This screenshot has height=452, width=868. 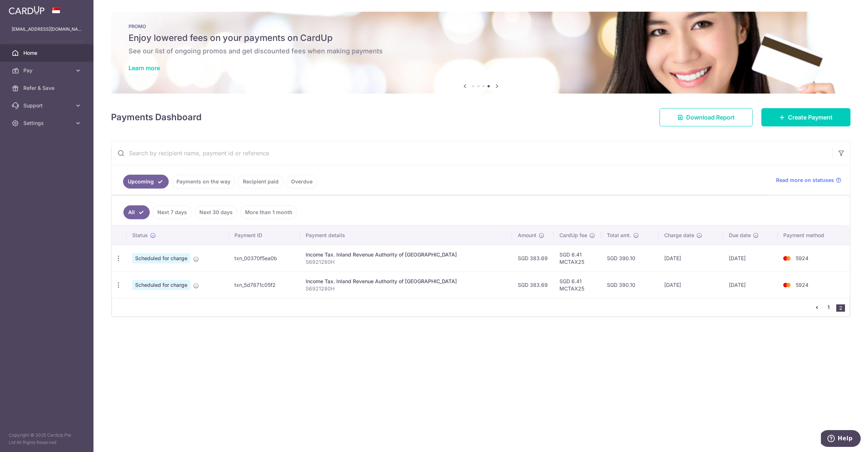 I want to click on span: Create Payment, so click(x=811, y=117).